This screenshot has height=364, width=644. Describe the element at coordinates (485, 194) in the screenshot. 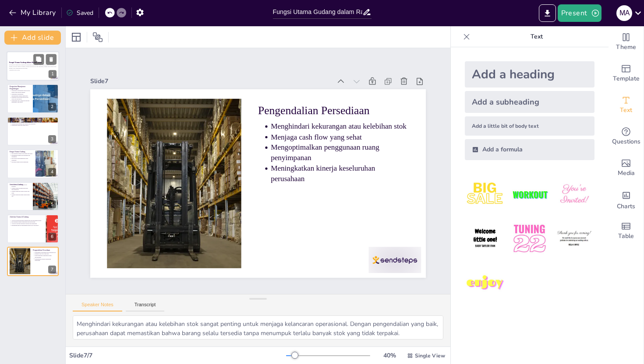

I see `img: 1.jpeg` at that location.